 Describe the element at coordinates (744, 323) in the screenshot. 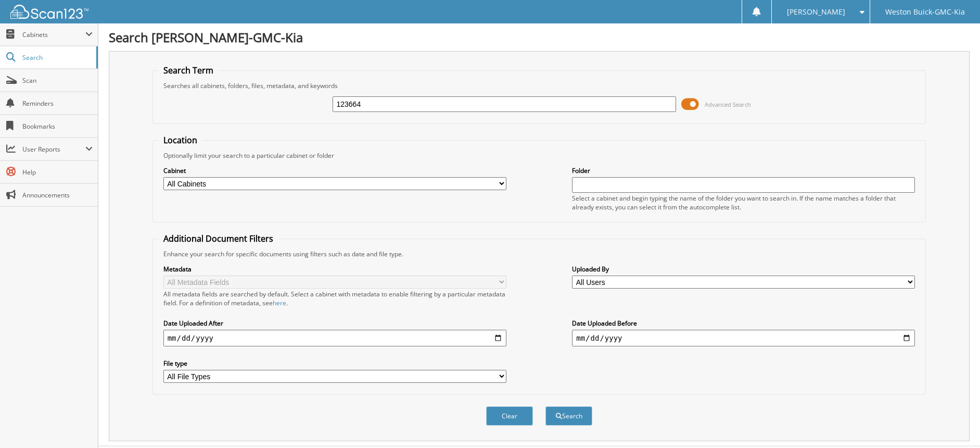

I see `label: Date Uploaded Before` at that location.